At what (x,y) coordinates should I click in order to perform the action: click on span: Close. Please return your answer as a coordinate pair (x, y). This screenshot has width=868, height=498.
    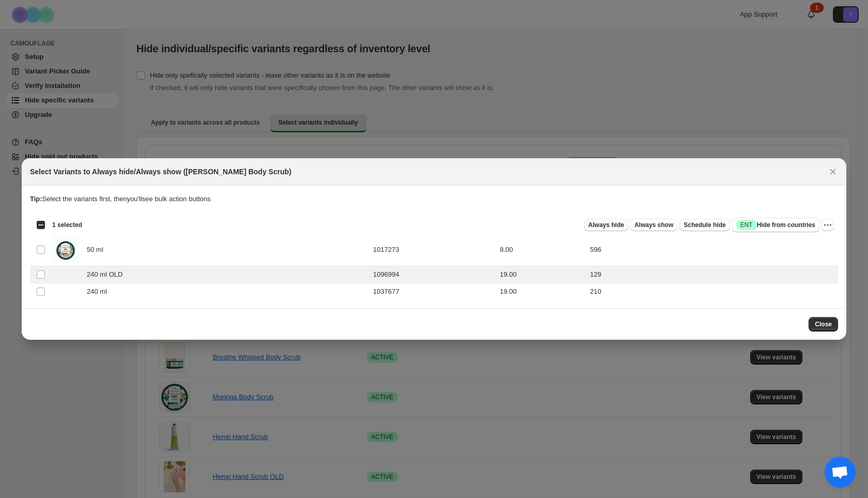
    Looking at the image, I should click on (823, 324).